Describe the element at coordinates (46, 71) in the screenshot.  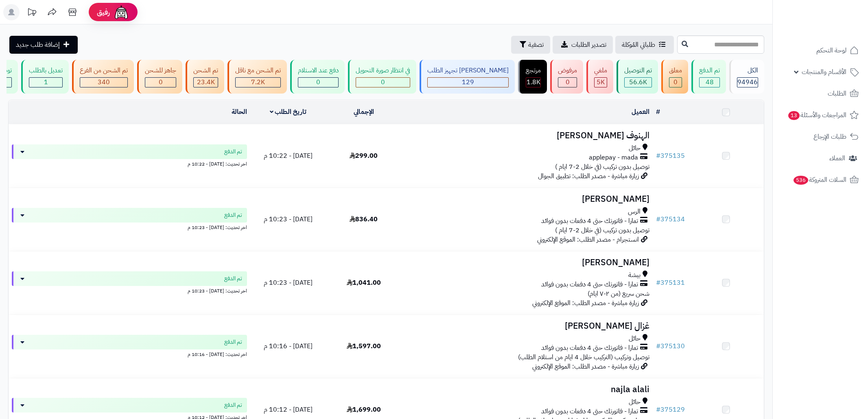
I see `div: تعديل بالطلب` at that location.